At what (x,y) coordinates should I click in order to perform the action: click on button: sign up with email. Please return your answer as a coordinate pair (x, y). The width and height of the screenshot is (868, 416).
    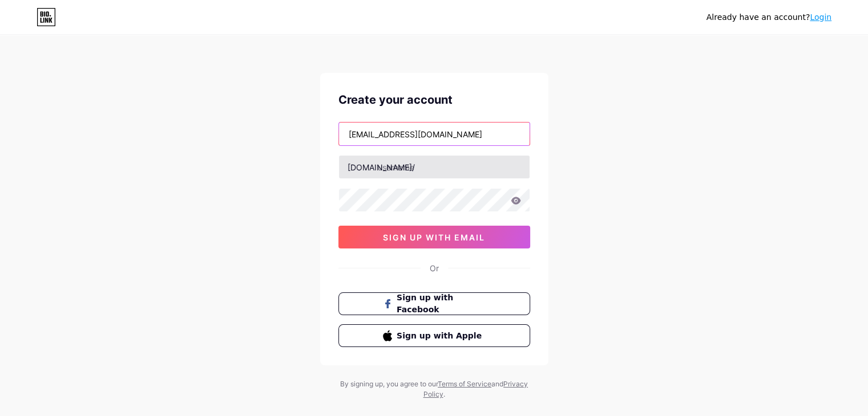
    Looking at the image, I should click on (434, 237).